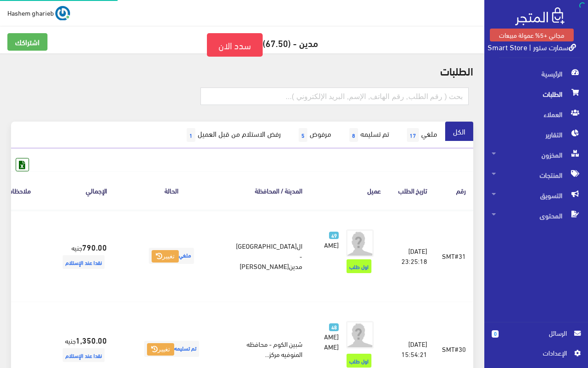 The image size is (588, 368). I want to click on h2: الطلبات, so click(242, 70).